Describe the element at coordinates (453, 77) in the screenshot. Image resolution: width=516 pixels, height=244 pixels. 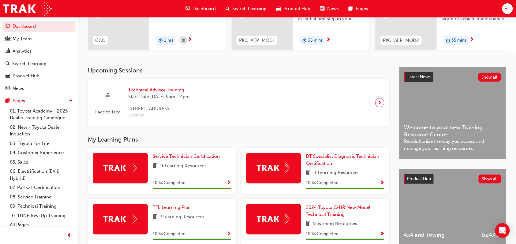
I see `a: Latest NewsShow all` at that location.